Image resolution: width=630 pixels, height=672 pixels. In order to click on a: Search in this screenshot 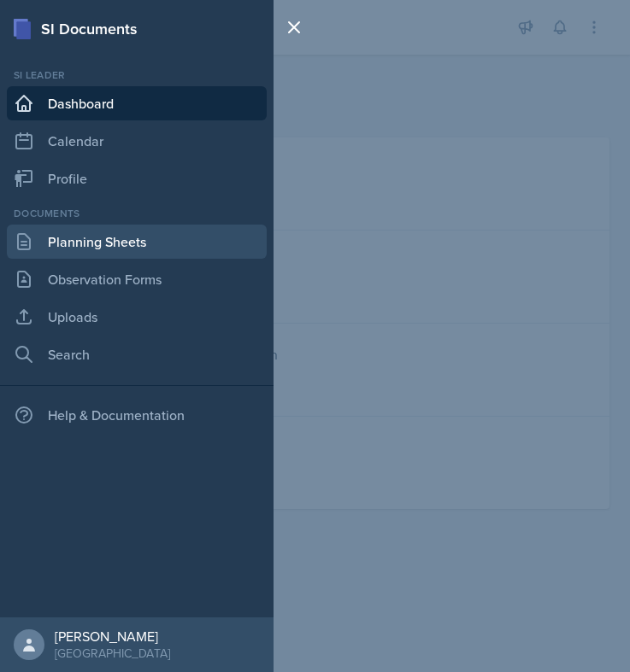, I will do `click(136, 354)`.